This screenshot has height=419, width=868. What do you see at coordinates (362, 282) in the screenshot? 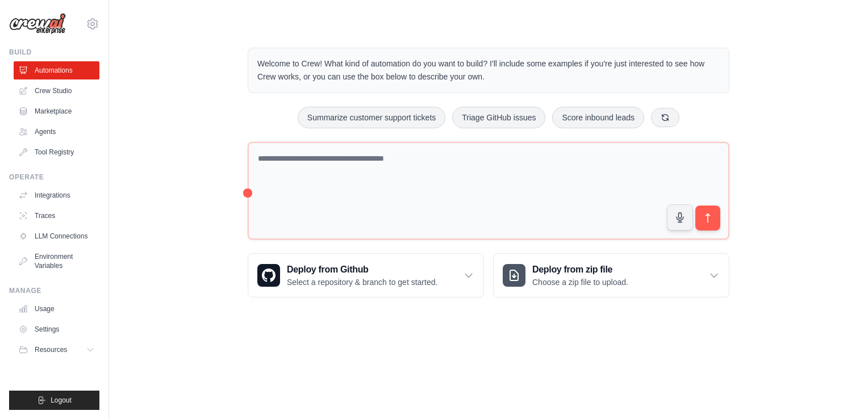
I see `p: Select a repository & branch to get started.` at bounding box center [362, 282].